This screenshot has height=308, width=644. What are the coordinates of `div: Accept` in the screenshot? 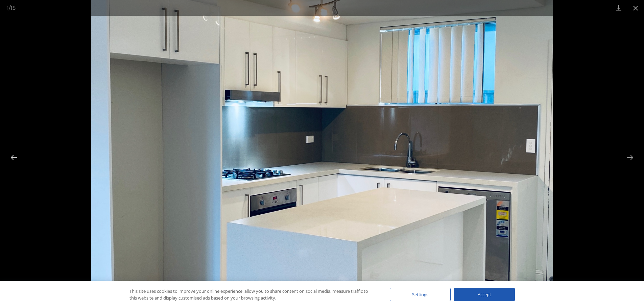 It's located at (484, 294).